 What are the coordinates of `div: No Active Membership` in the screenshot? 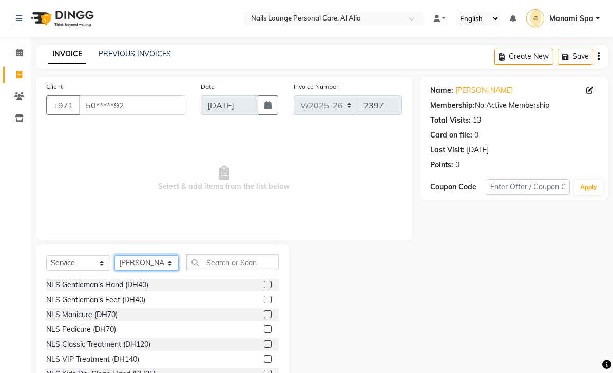 It's located at (514, 105).